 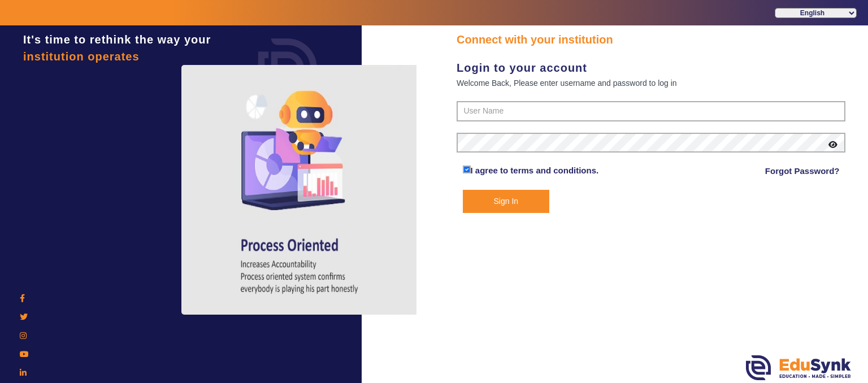 I want to click on div: Login to your account, so click(x=651, y=67).